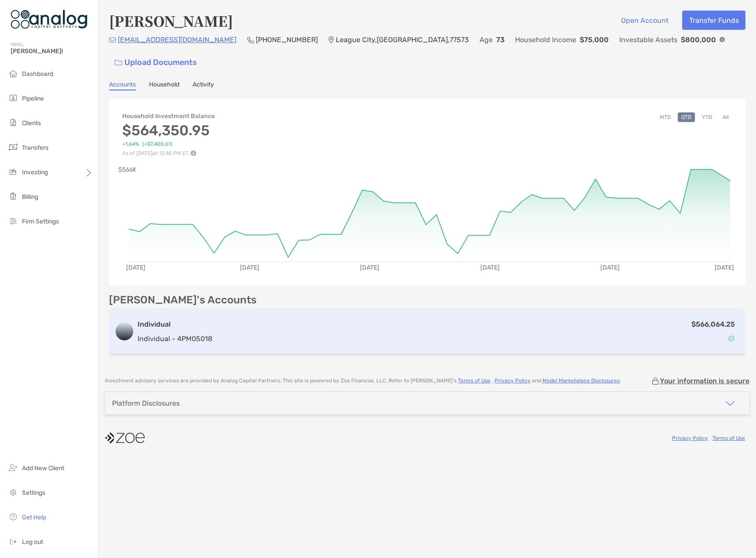 The height and width of the screenshot is (558, 756). I want to click on img: settings icon, so click(13, 492).